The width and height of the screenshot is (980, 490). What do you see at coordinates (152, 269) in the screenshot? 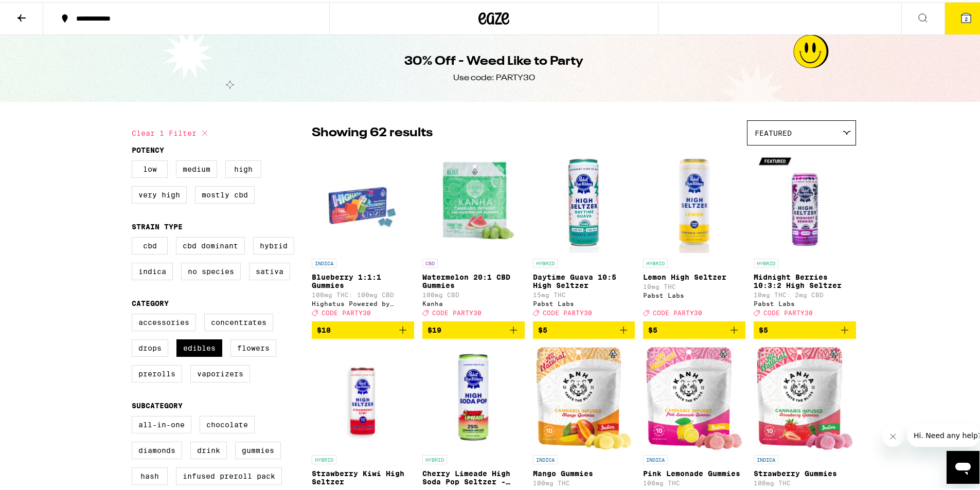
I see `label: Indica` at bounding box center [152, 269].